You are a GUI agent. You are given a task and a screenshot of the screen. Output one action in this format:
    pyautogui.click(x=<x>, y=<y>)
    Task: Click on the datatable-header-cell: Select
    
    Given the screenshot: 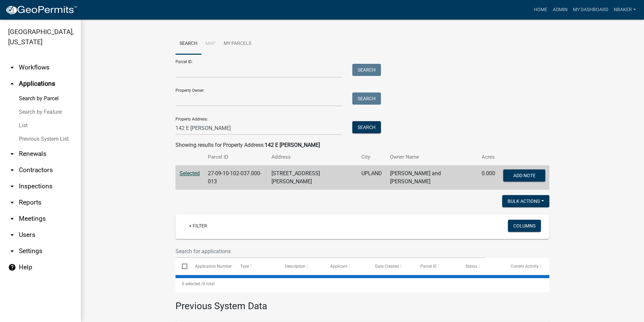 What is the action you would take?
    pyautogui.click(x=182, y=266)
    